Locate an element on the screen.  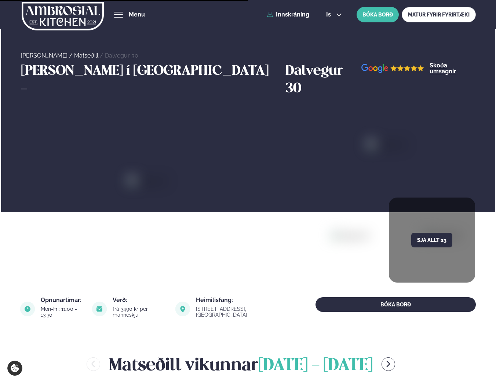
h2: Matseðill vikunnar is located at coordinates (241, 364).